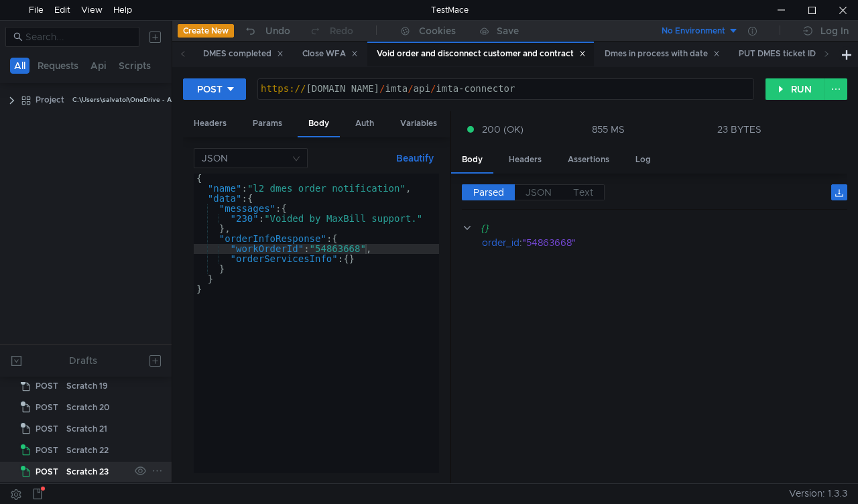 This screenshot has height=504, width=858. What do you see at coordinates (20, 65) in the screenshot?
I see `button: All` at bounding box center [20, 65].